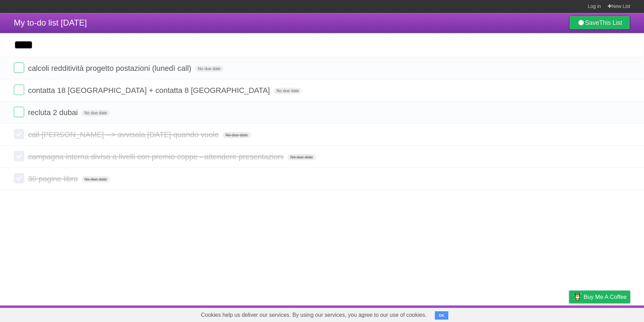 Image resolution: width=644 pixels, height=322 pixels. Describe the element at coordinates (484, 314) in the screenshot. I see `a: About` at that location.